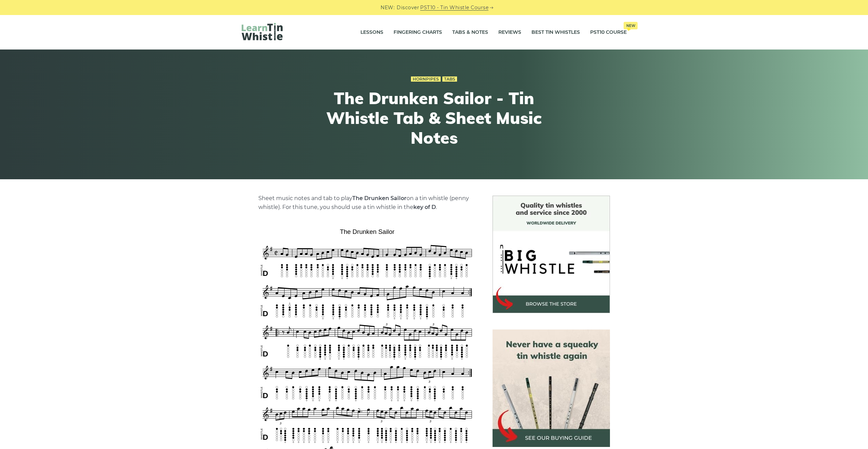  Describe the element at coordinates (609, 32) in the screenshot. I see `a: PST10 CourseNew` at that location.